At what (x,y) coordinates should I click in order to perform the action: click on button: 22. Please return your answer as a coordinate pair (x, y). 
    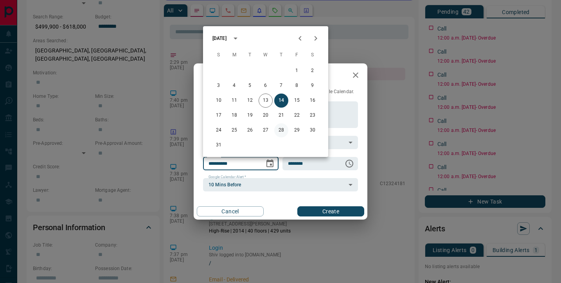
    Looking at the image, I should click on (297, 115).